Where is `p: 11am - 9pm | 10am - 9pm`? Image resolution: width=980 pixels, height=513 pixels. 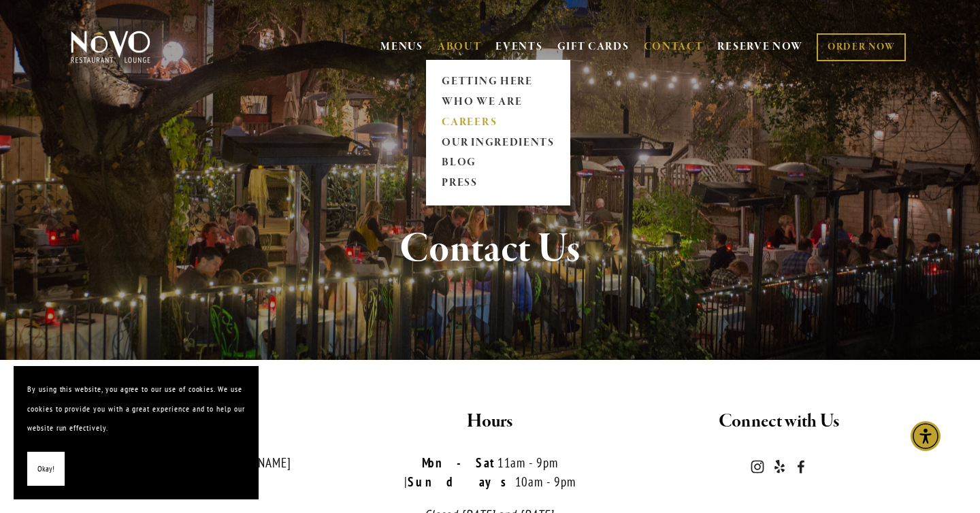 p: 11am - 9pm | 10am - 9pm is located at coordinates (490, 472).